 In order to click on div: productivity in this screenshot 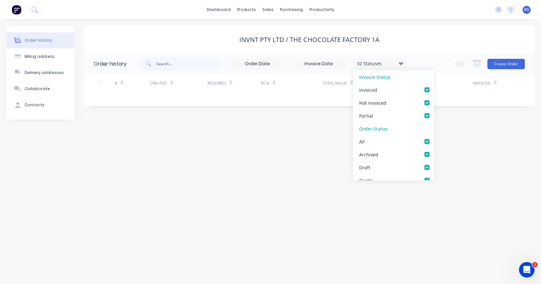, I will do `click(322, 10)`.